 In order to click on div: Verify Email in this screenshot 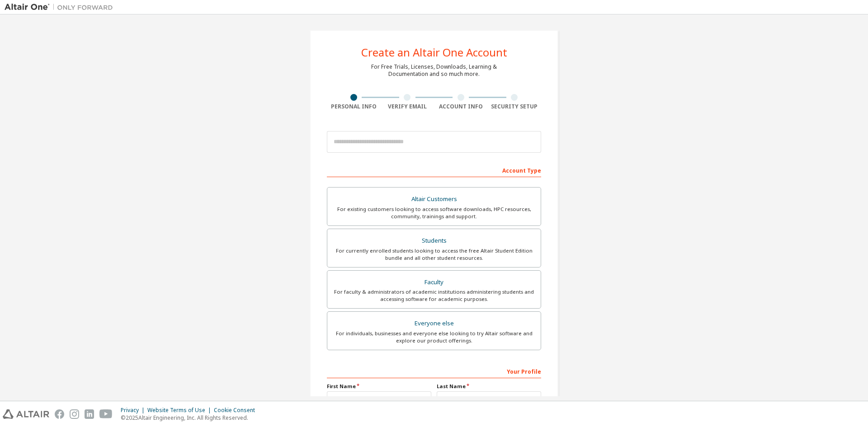, I will do `click(407, 107)`.